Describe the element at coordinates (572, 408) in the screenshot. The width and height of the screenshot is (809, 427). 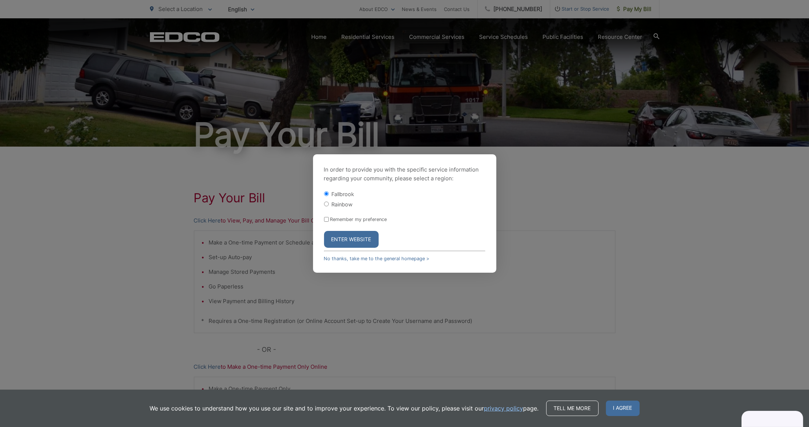
I see `a: Tell me more` at that location.